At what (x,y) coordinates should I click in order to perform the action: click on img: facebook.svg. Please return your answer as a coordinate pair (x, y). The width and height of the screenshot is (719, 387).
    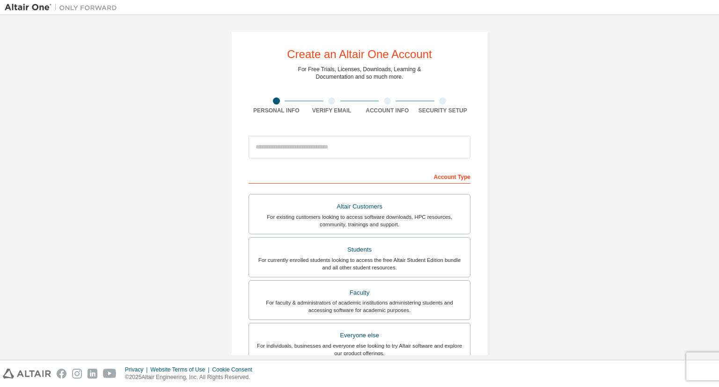
    Looking at the image, I should click on (61, 373).